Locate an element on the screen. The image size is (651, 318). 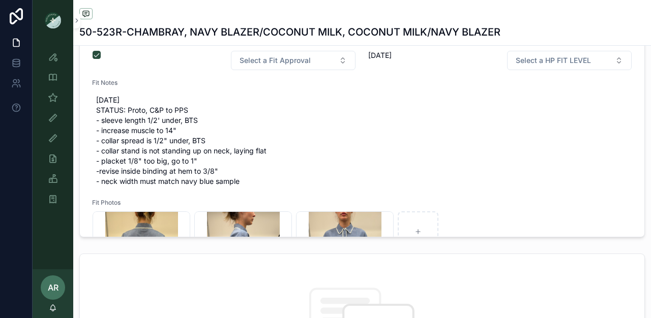
span: Fit Photos is located at coordinates (362, 203).